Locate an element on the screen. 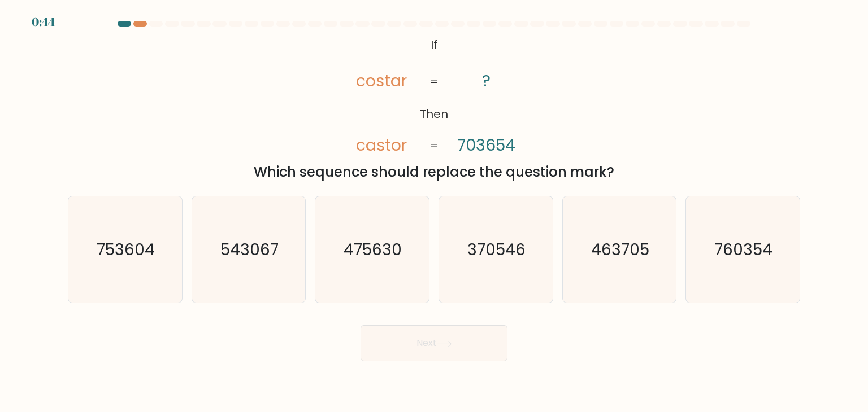 The image size is (868, 412). text: 370546 is located at coordinates (497, 250).